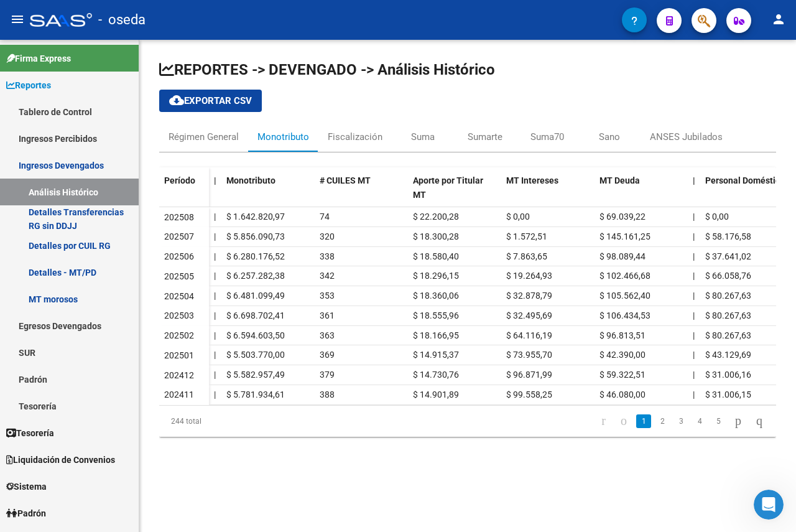 The width and height of the screenshot is (796, 532). What do you see at coordinates (179, 217) in the screenshot?
I see `span: 202508` at bounding box center [179, 217].